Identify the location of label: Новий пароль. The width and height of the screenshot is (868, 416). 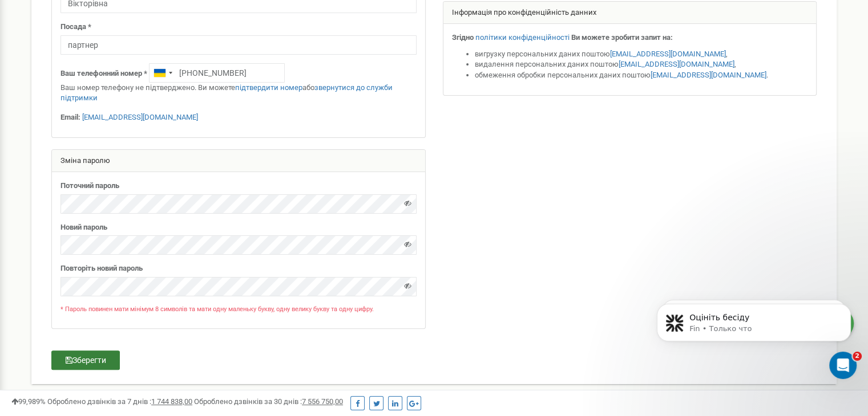
(84, 227).